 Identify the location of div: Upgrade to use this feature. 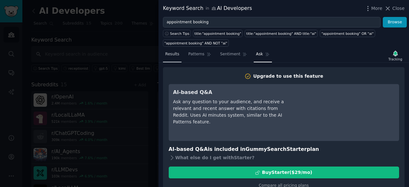
(288, 76).